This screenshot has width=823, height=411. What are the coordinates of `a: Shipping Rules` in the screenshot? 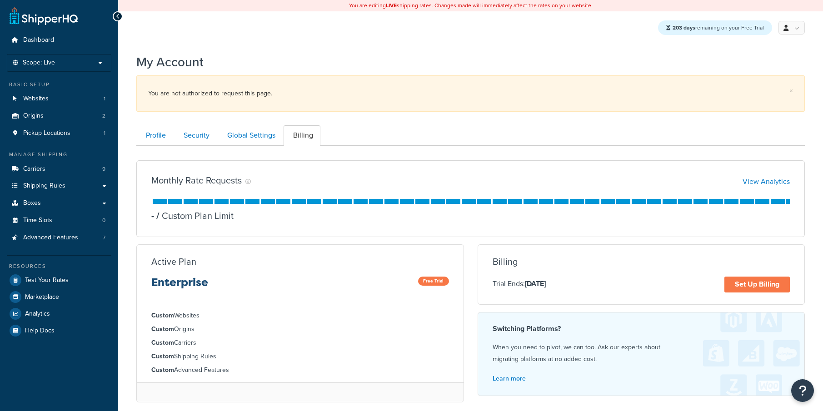 It's located at (59, 186).